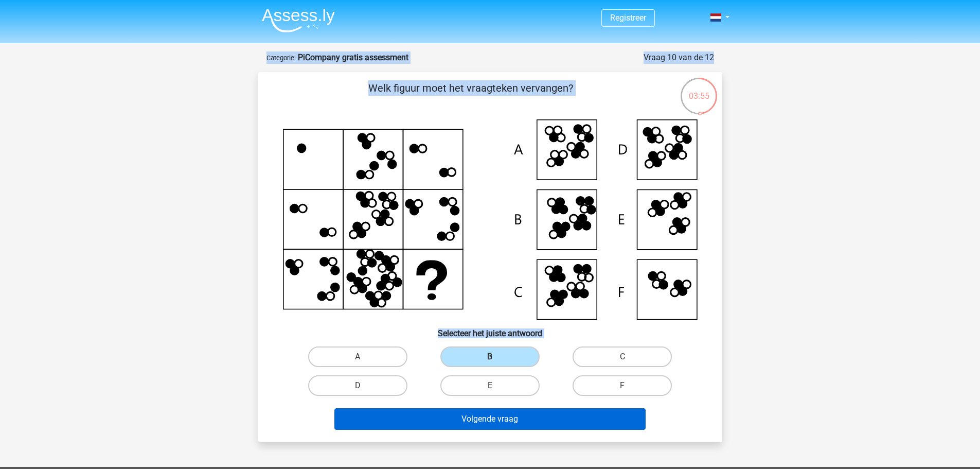 The height and width of the screenshot is (469, 980). Describe the element at coordinates (471, 96) in the screenshot. I see `p: Welk figuur moet het vraagteken vervangen?` at that location.